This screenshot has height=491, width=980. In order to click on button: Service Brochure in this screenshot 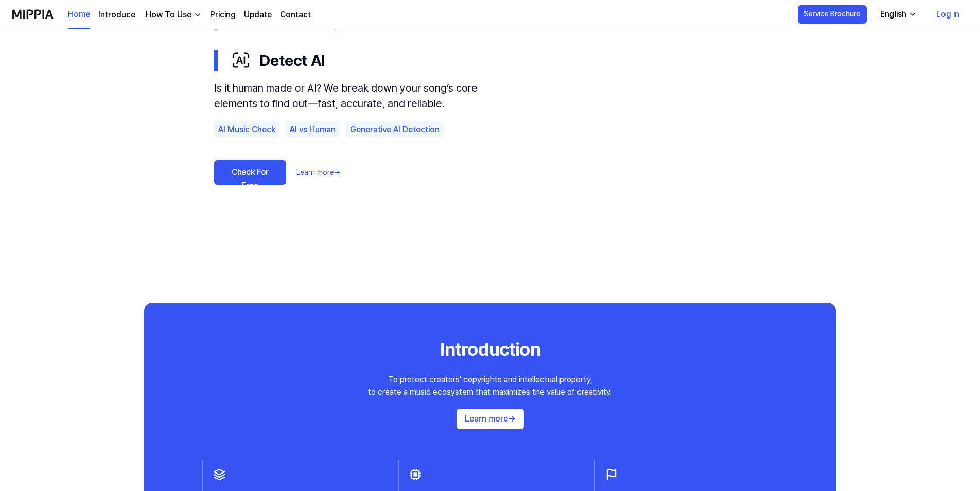, I will do `click(832, 15)`.